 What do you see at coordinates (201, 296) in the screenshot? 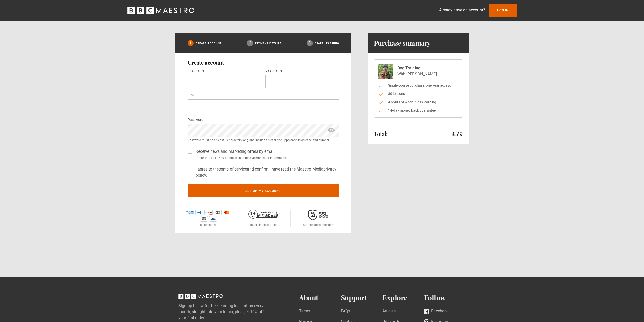
I see `svg: BBC Maestro, back to top` at bounding box center [201, 296].